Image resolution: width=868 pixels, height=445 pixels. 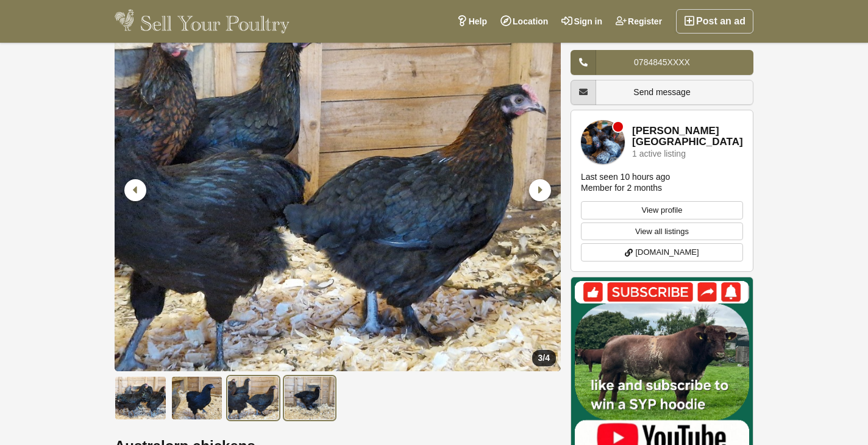 I want to click on img: Australorp chickens - 1, so click(x=140, y=399).